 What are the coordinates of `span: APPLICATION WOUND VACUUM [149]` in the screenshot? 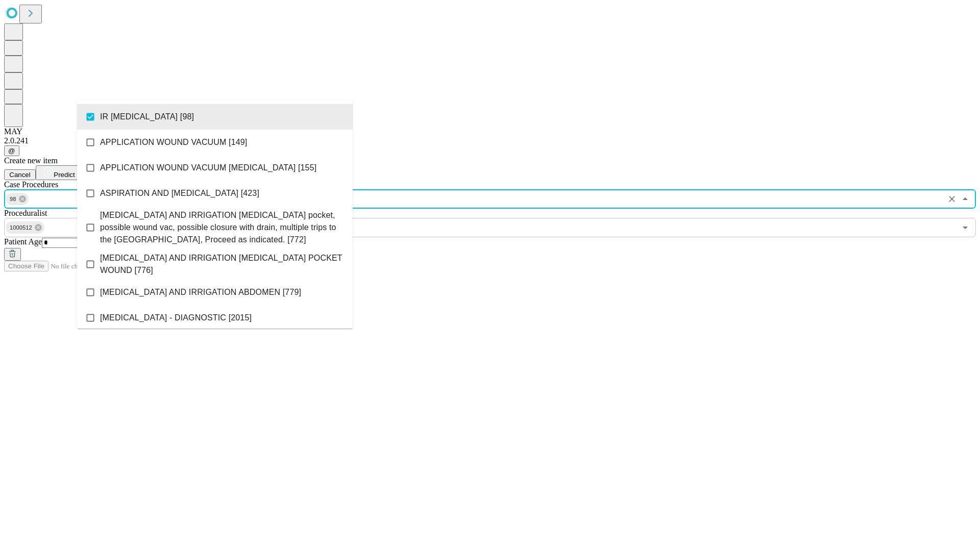 It's located at (173, 142).